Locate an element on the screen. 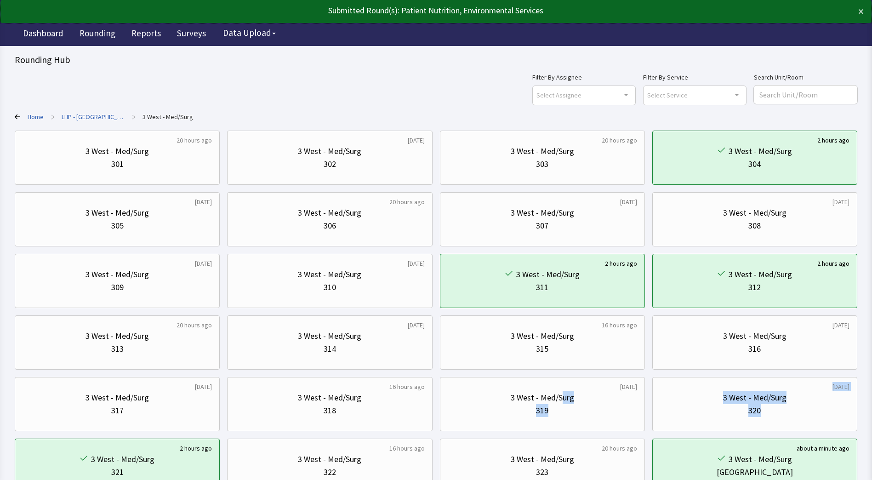 The height and width of the screenshot is (480, 872). div: 316 is located at coordinates (754, 349).